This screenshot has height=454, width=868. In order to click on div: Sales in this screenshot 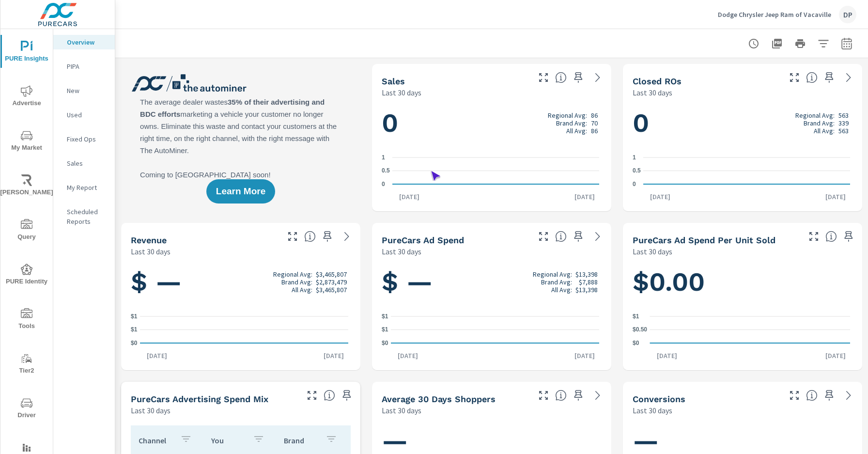, I will do `click(84, 163)`.